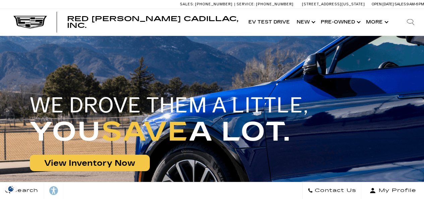 This screenshot has width=424, height=199. What do you see at coordinates (11, 189) in the screenshot?
I see `img: Opt-Out Icon` at bounding box center [11, 189].